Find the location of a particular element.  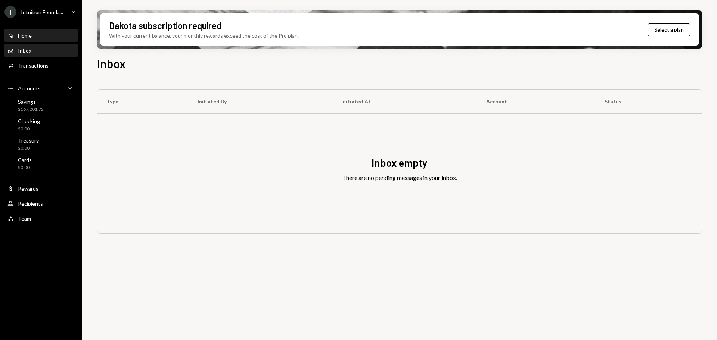

a: Cards$0.00 is located at coordinates (41, 164).